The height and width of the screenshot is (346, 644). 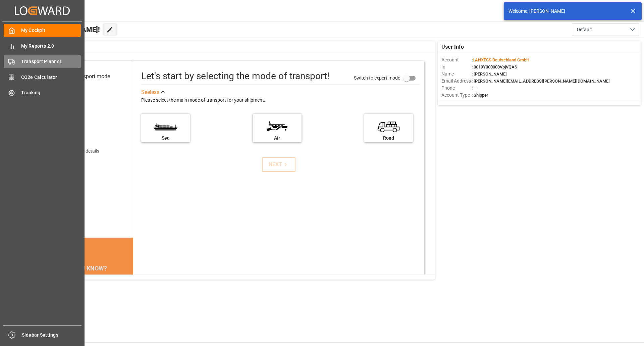 What do you see at coordinates (456, 67) in the screenshot?
I see `span: Id` at bounding box center [456, 67].